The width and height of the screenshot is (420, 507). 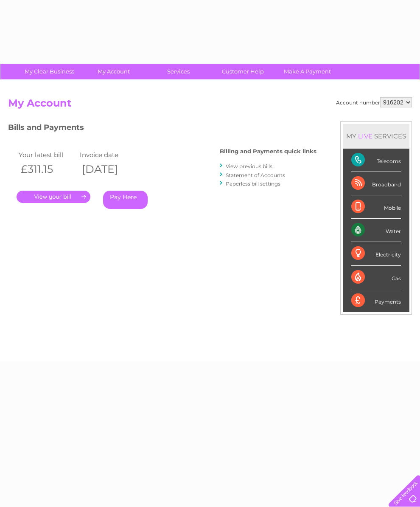 I want to click on h2: My Account, so click(x=210, y=105).